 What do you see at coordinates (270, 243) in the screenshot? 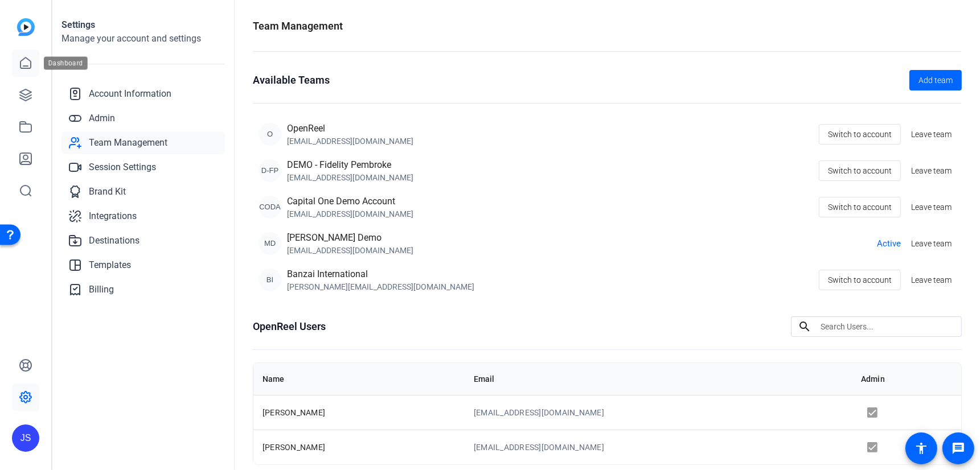
I see `div: MD` at bounding box center [270, 243].